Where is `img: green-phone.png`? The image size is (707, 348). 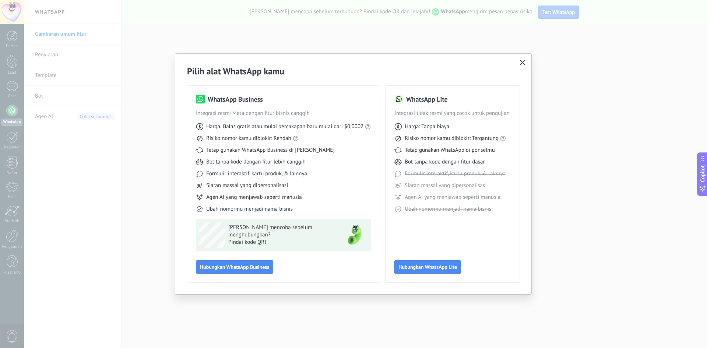 img: green-phone.png is located at coordinates (354, 235).